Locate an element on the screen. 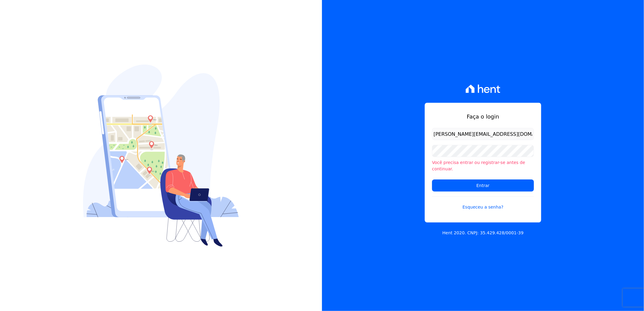 This screenshot has height=311, width=644. h1: Faça o login is located at coordinates (483, 117).